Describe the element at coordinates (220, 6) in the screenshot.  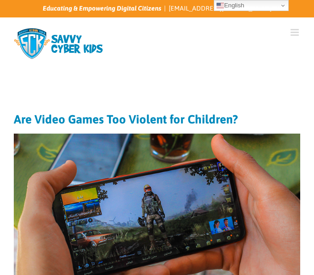
I see `img: en` at that location.